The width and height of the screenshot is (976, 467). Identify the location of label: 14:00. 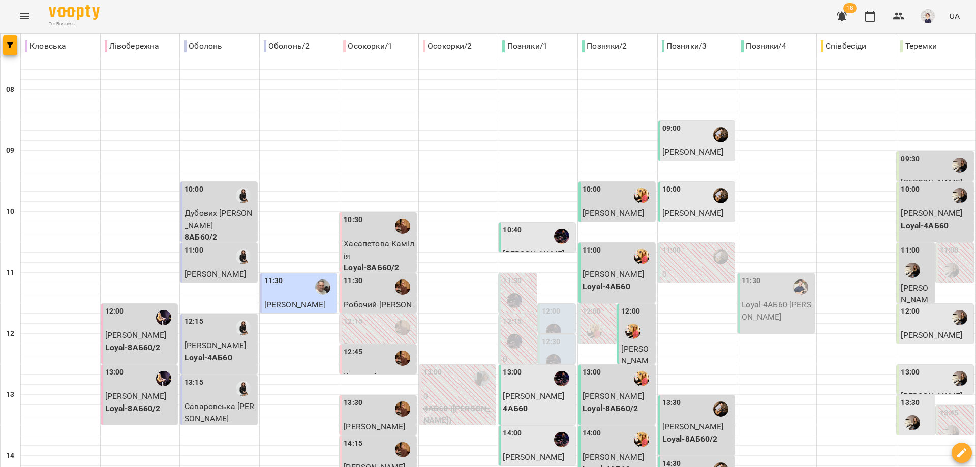
(512, 434).